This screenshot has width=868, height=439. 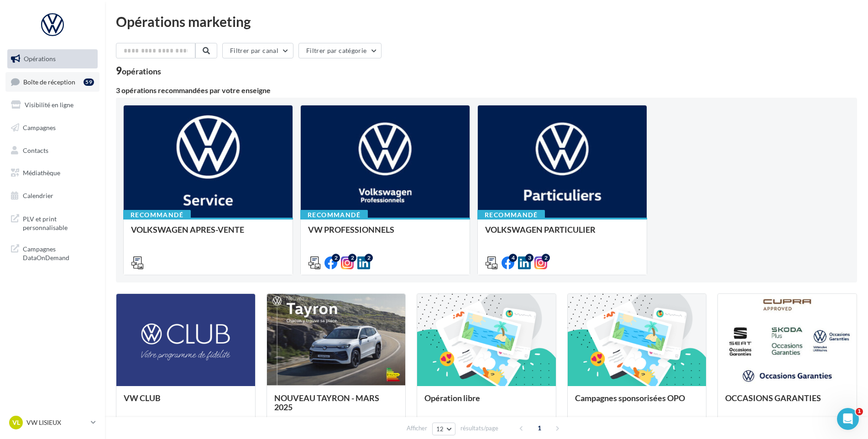 I want to click on div: 59, so click(x=88, y=82).